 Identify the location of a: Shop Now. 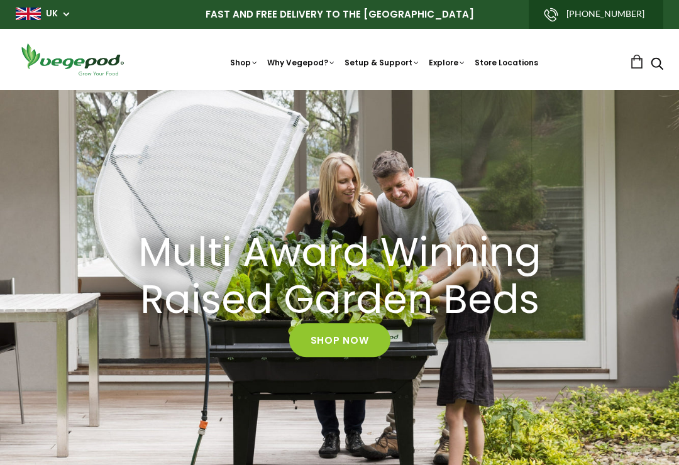
(340, 341).